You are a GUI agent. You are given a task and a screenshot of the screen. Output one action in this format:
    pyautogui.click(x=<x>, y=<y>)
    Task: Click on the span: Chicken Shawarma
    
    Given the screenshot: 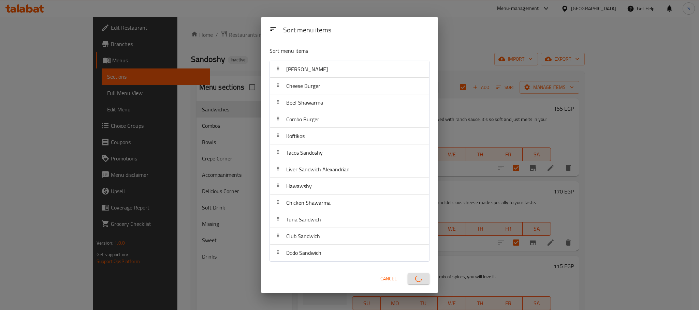 What is the action you would take?
    pyautogui.click(x=308, y=203)
    